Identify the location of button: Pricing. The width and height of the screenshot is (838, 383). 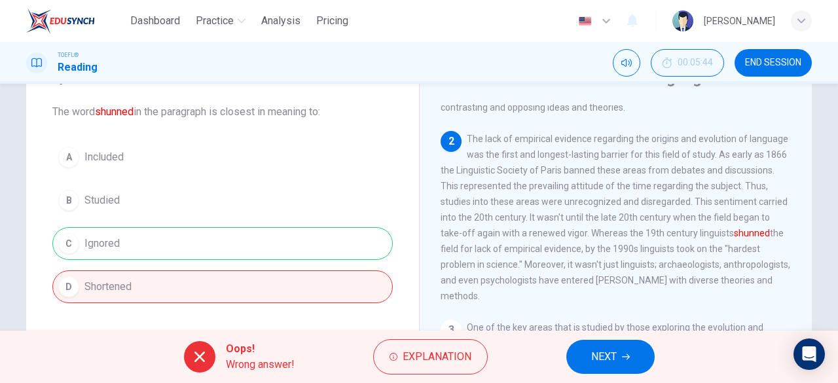
(332, 21).